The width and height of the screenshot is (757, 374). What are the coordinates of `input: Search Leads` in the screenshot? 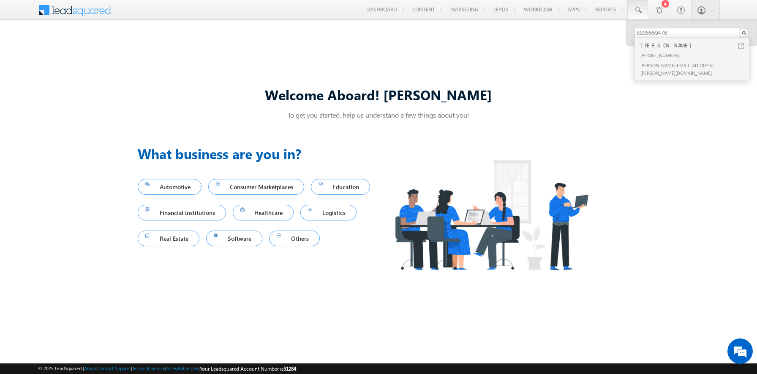 It's located at (692, 33).